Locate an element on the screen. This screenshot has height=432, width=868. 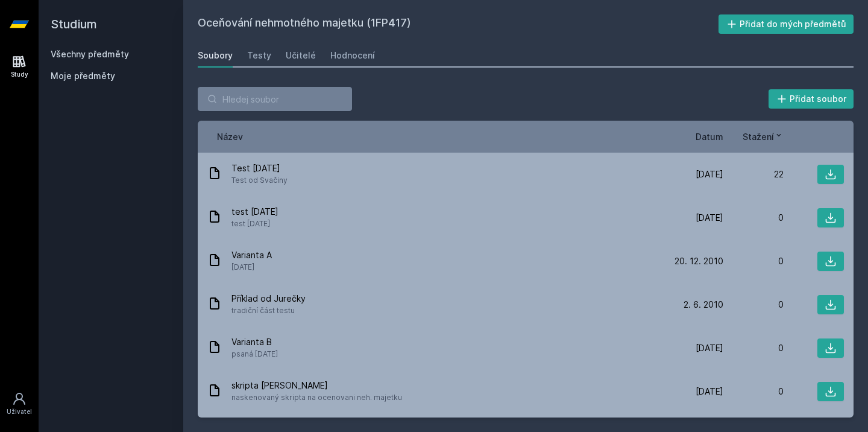
span: tradiční část testu is located at coordinates (269, 310).